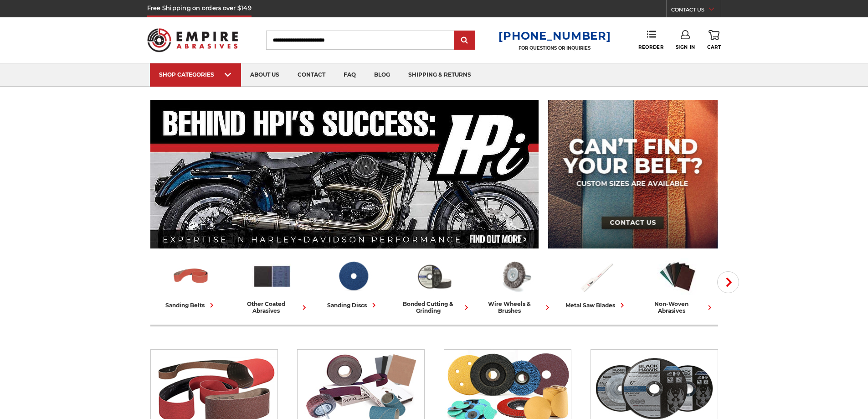 This screenshot has width=868, height=419. I want to click on button: Next, so click(728, 282).